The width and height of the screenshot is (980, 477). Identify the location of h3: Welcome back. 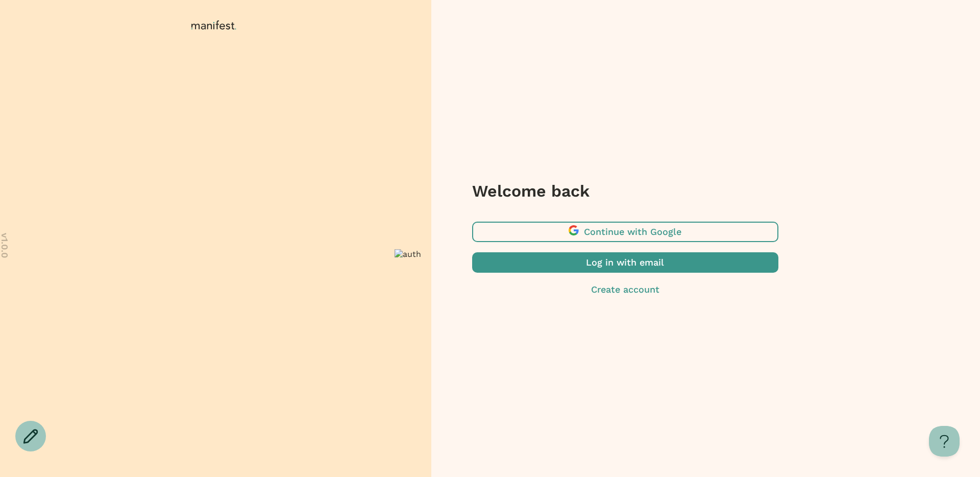
(626, 191).